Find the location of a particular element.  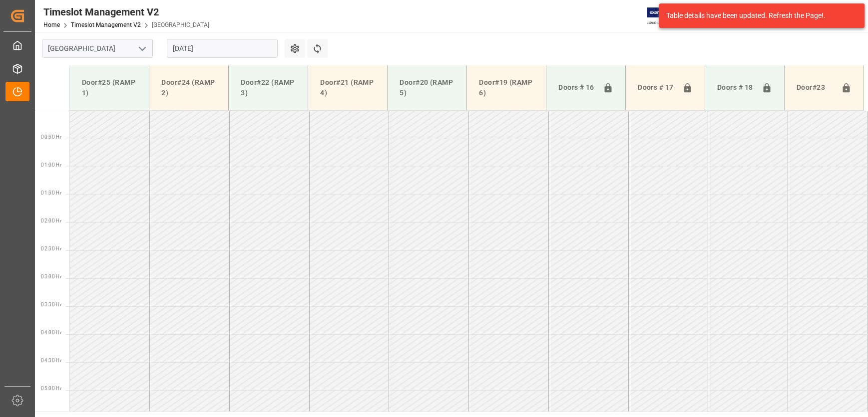

a: Home is located at coordinates (51, 25).